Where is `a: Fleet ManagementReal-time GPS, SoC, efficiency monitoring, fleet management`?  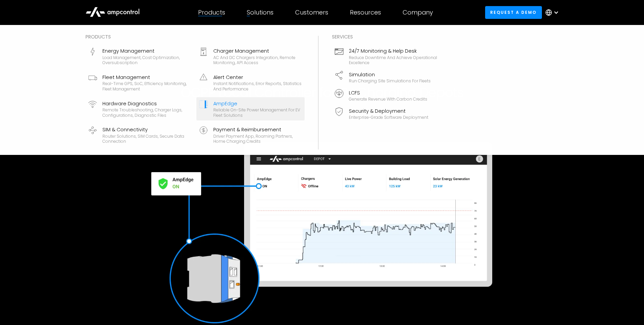 a: Fleet ManagementReal-time GPS, SoC, efficiency monitoring, fleet management is located at coordinates (139, 83).